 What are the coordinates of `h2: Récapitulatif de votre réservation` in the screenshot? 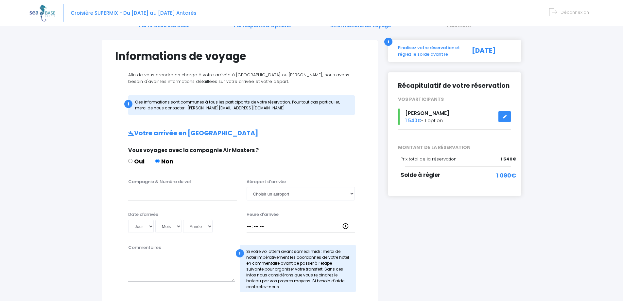 It's located at (455, 86).